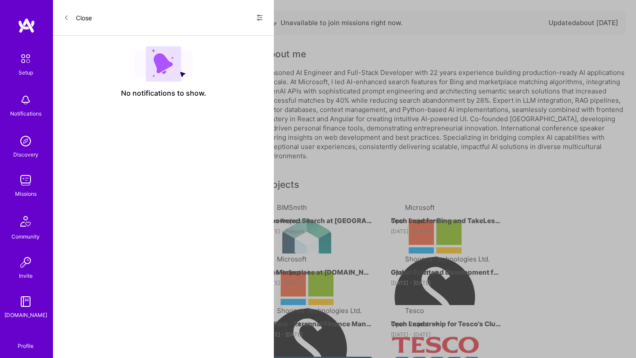 Image resolution: width=636 pixels, height=358 pixels. Describe the element at coordinates (26, 222) in the screenshot. I see `img: Community` at that location.